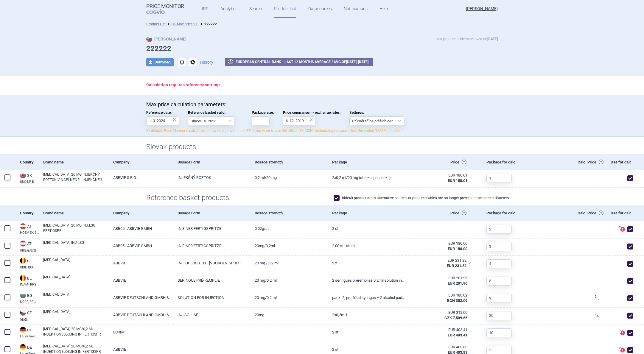 The image size is (644, 354). Describe the element at coordinates (438, 330) in the screenshot. I see `div: EUR 403.41` at that location.